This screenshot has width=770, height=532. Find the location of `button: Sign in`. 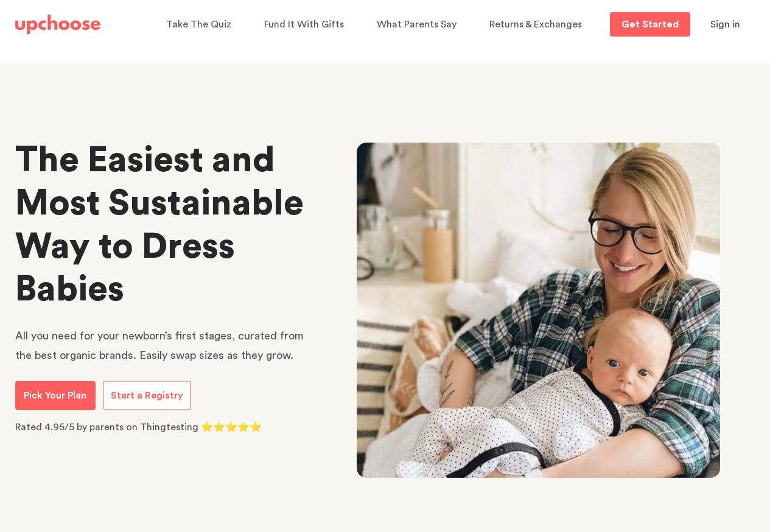

button: Sign in is located at coordinates (725, 24).